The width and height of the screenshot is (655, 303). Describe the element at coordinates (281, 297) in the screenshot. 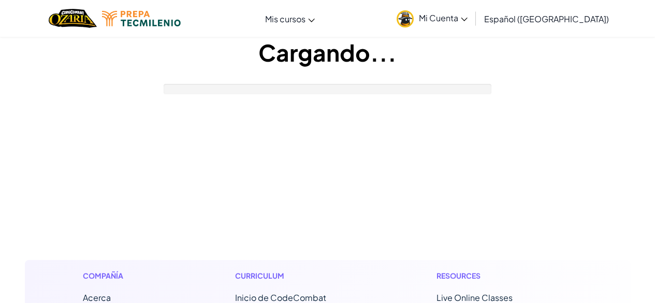

I see `span: Inicio de CodeCombat` at that location.